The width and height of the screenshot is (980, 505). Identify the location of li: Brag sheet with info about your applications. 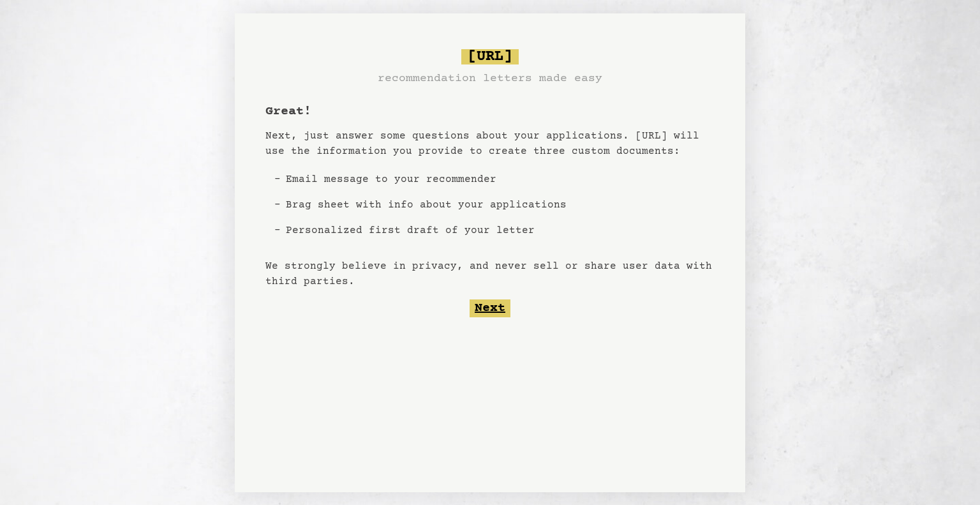
(427, 205).